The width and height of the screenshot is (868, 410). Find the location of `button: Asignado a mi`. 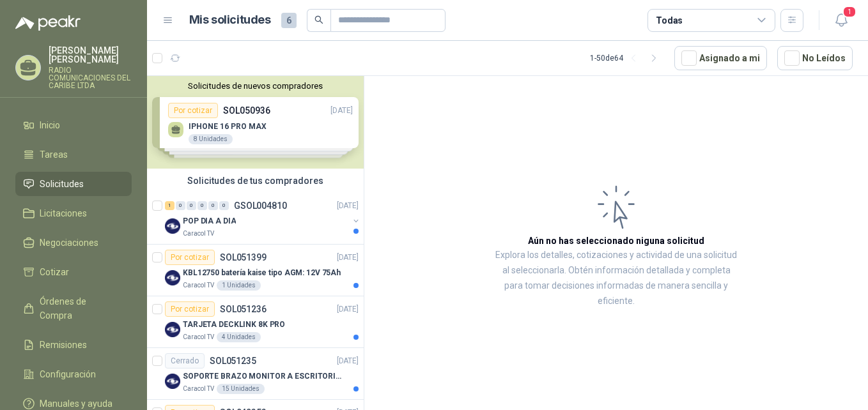

button: Asignado a mi is located at coordinates (720, 58).